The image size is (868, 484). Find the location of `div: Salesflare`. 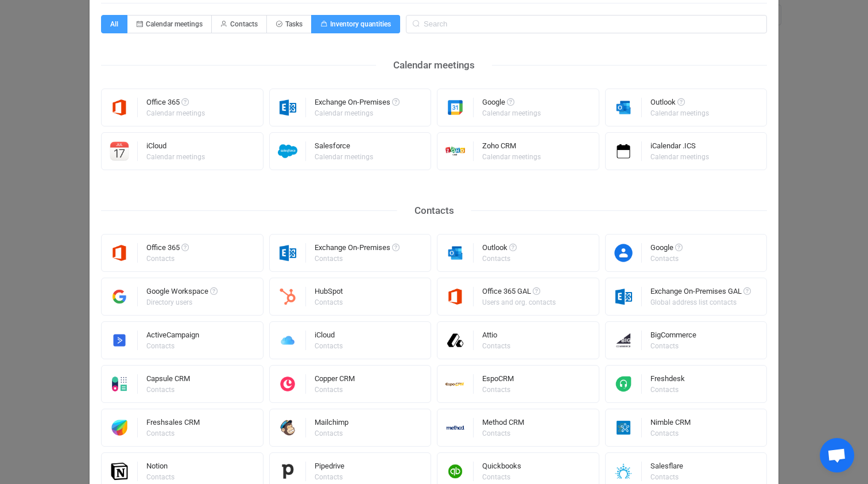

div: Salesflare is located at coordinates (666, 468).